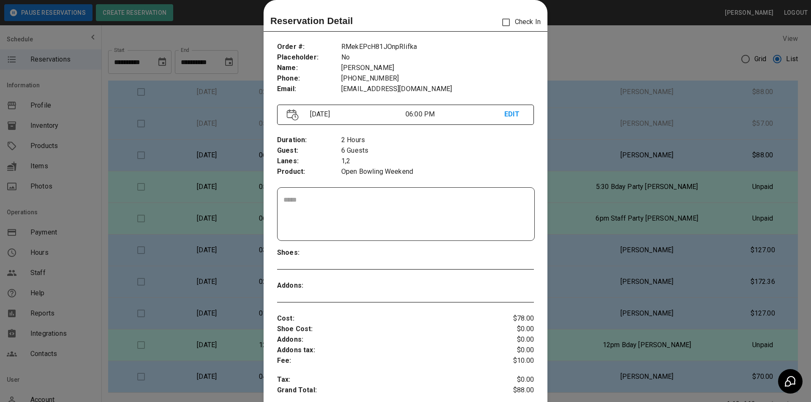 Image resolution: width=811 pixels, height=402 pixels. What do you see at coordinates (437, 172) in the screenshot?
I see `p: Open Bowling Weekend` at bounding box center [437, 172].